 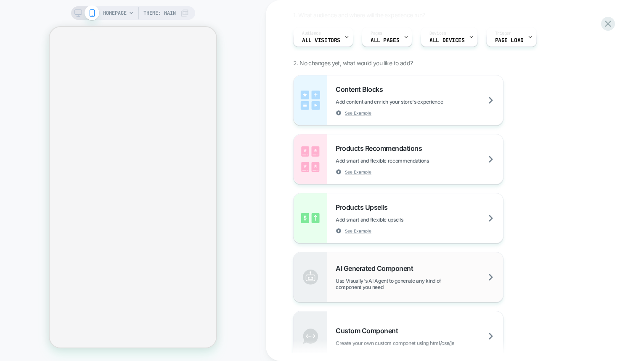 What do you see at coordinates (377, 268) in the screenshot?
I see `span: AI Generated Component` at bounding box center [377, 268].